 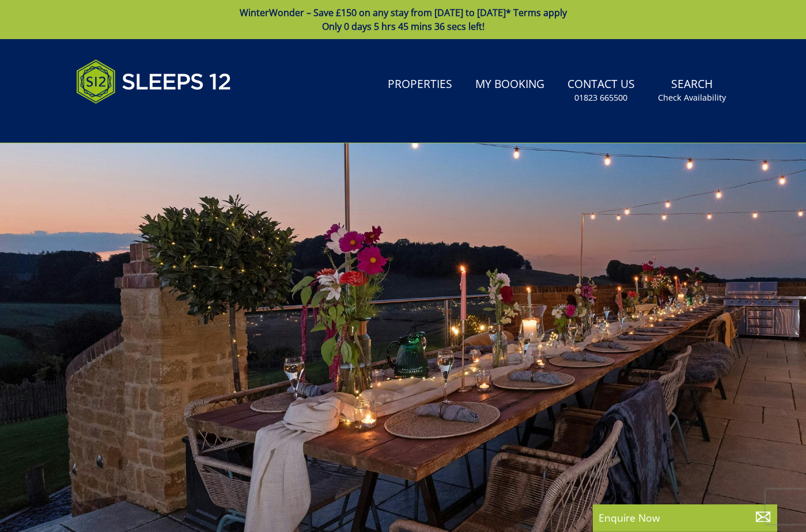 What do you see at coordinates (600, 90) in the screenshot?
I see `a: Contact Us01823 665500` at bounding box center [600, 90].